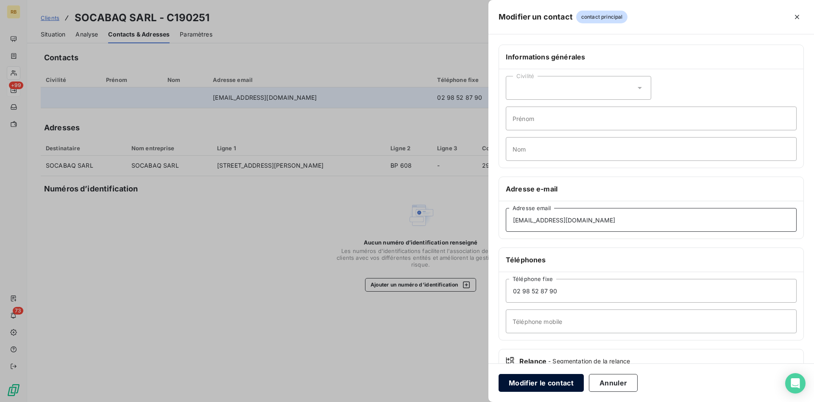  I want to click on h6: Informations générales, so click(651, 57).